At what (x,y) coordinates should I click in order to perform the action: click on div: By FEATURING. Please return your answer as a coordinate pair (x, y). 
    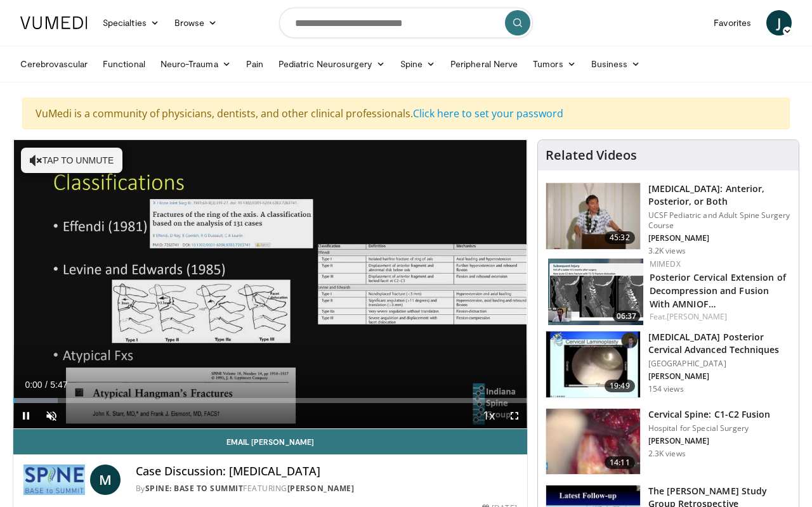
    Looking at the image, I should click on (326, 489).